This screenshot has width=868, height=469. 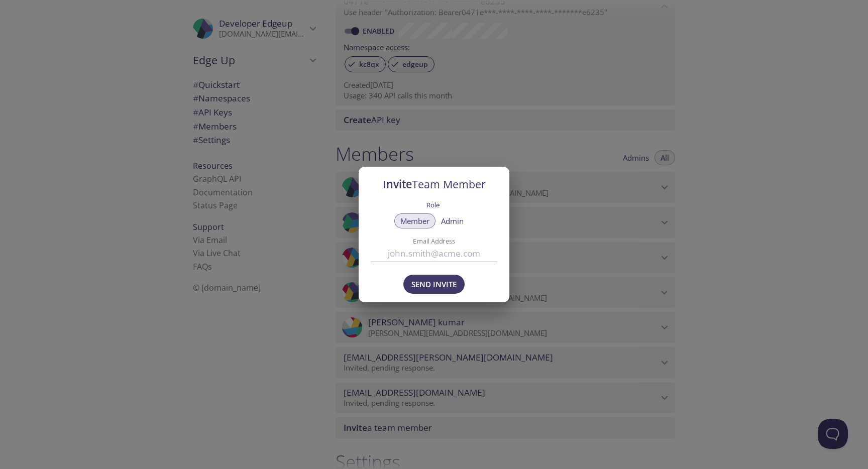 I want to click on span: Invite, so click(x=434, y=184).